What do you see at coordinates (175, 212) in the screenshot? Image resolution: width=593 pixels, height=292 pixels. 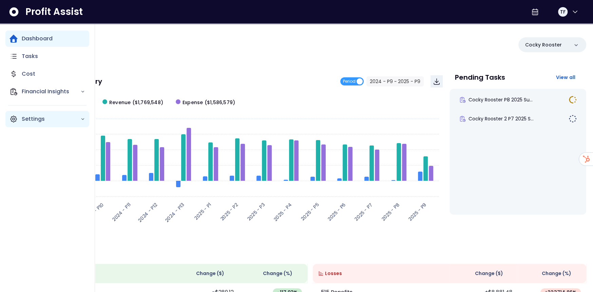 I see `text: 2024 - P13` at bounding box center [175, 212].